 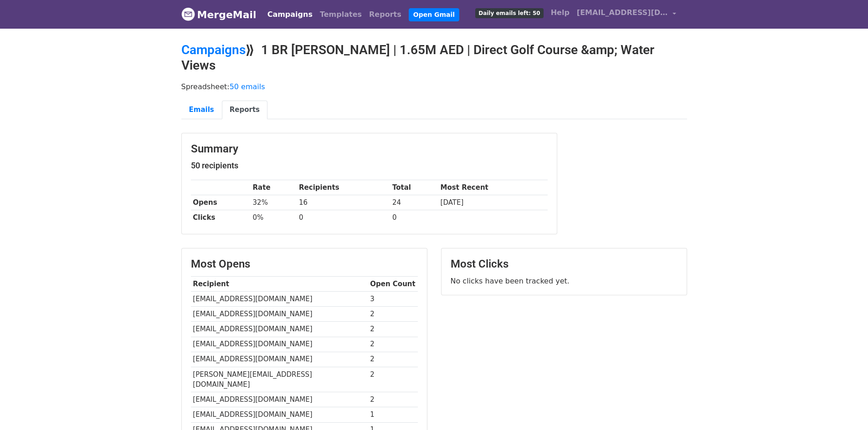 What do you see at coordinates (369, 149) in the screenshot?
I see `h3: Summary` at bounding box center [369, 149].